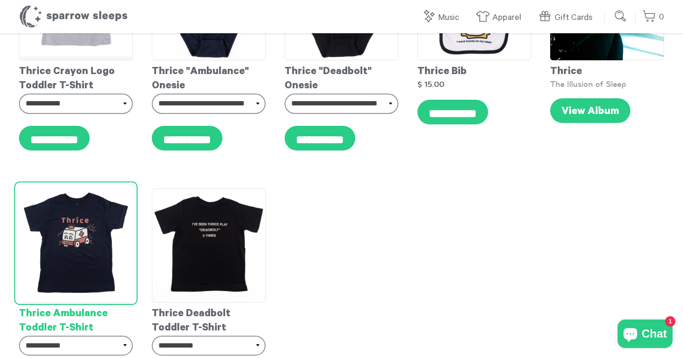 The height and width of the screenshot is (358, 683). What do you see at coordinates (209, 245) in the screenshot?
I see `img: Thrice-DeadboltToddlerTee_grande.png` at bounding box center [209, 245].